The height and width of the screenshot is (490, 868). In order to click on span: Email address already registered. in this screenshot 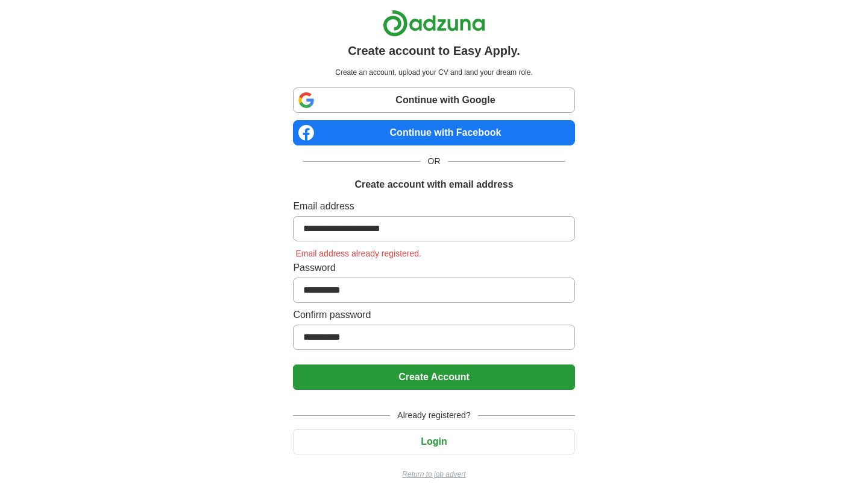, I will do `click(358, 253)`.